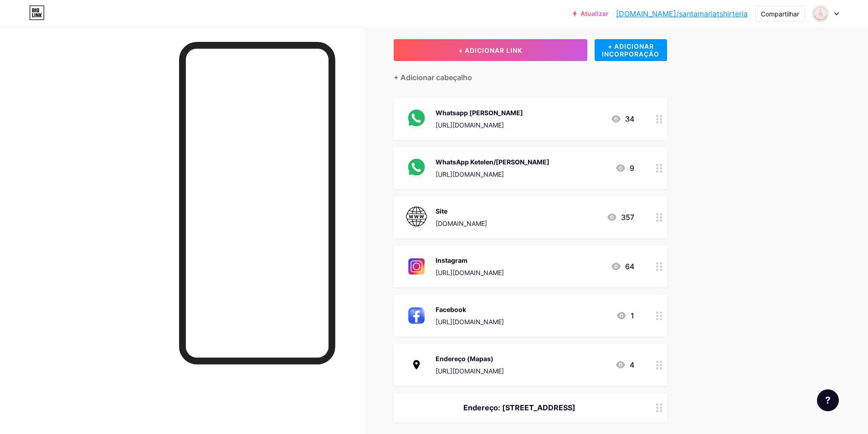 The height and width of the screenshot is (434, 868). Describe the element at coordinates (416, 217) in the screenshot. I see `img: Site` at that location.